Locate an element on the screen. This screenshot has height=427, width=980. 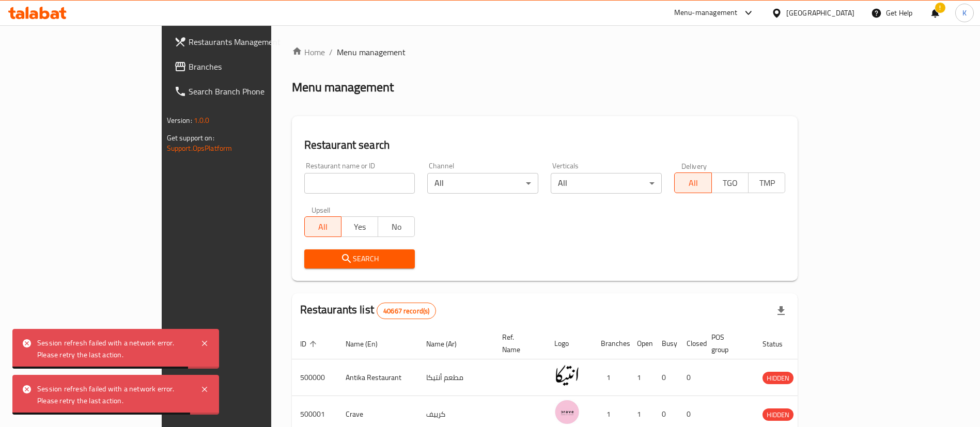
img: Antika Restaurant is located at coordinates (567, 375).